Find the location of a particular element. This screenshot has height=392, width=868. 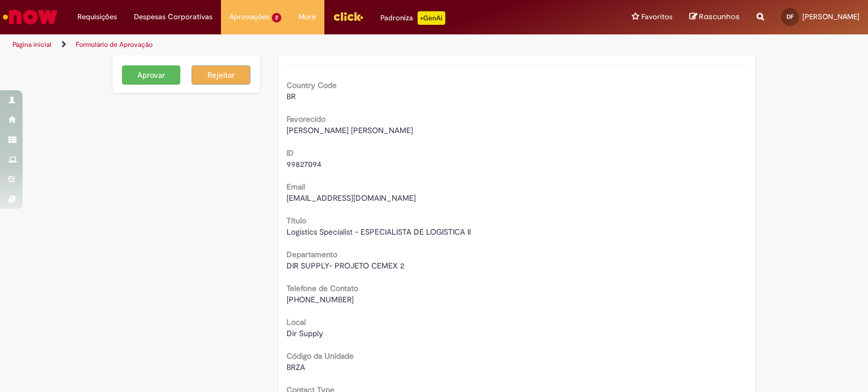

b: Local is located at coordinates (296, 322).